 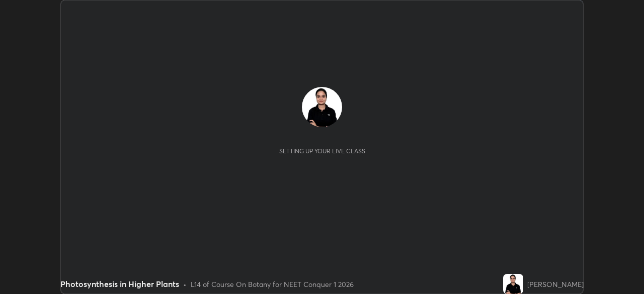 What do you see at coordinates (272, 284) in the screenshot?
I see `div: L14 of Course On Botany for NEET Conquer 1 2026` at bounding box center [272, 284].